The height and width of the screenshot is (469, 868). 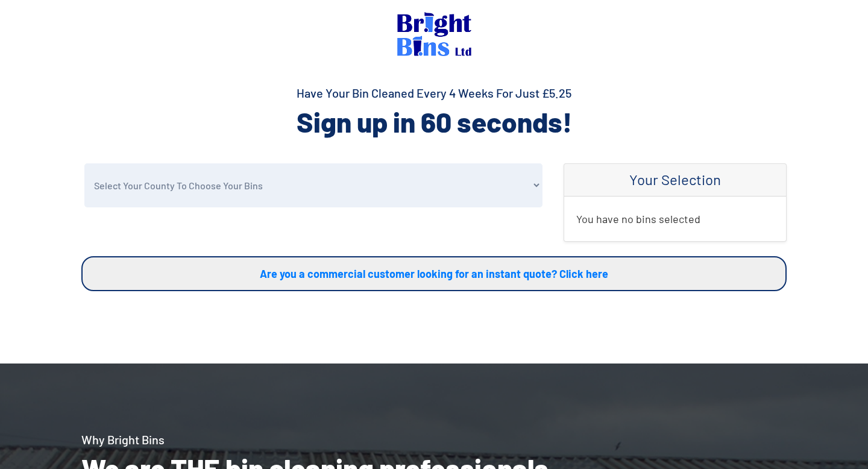 I want to click on h4: Have Your Bin Cleaned Every 4 Weeks For Just £5.25, so click(x=434, y=93).